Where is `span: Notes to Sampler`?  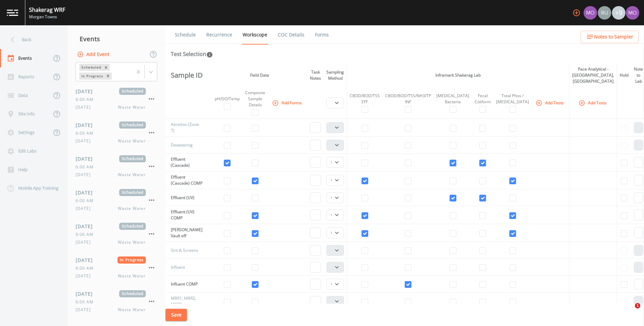
span: Notes to Sampler is located at coordinates (614, 37).